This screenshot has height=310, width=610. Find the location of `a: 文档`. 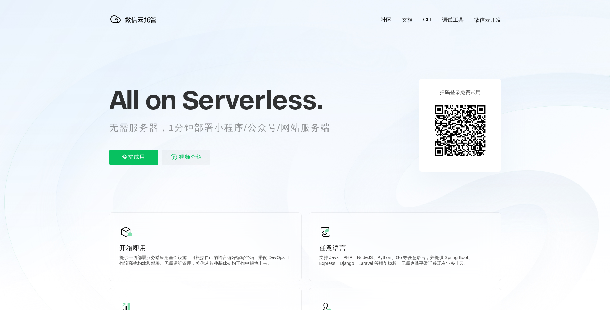

a: 文档 is located at coordinates (408, 20).